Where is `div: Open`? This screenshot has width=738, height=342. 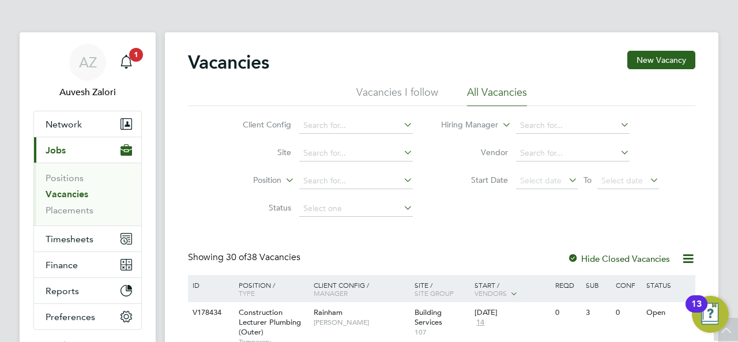
div: Open is located at coordinates (668, 313).